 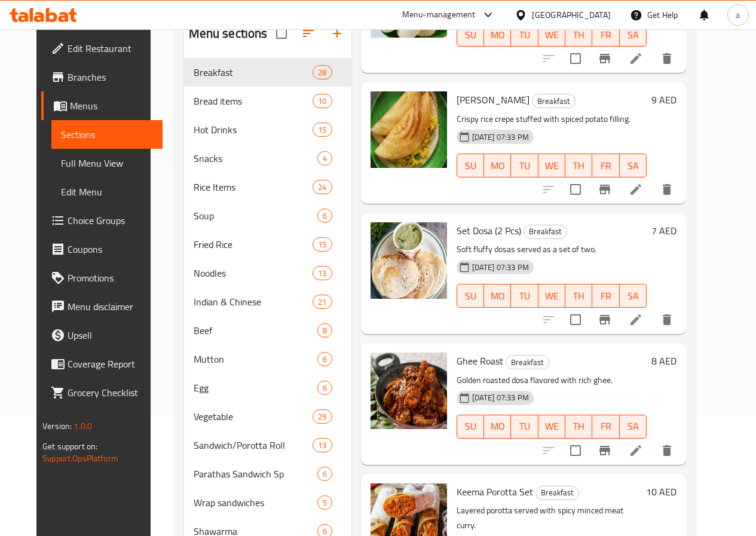 I want to click on div: Soup6, so click(x=268, y=216).